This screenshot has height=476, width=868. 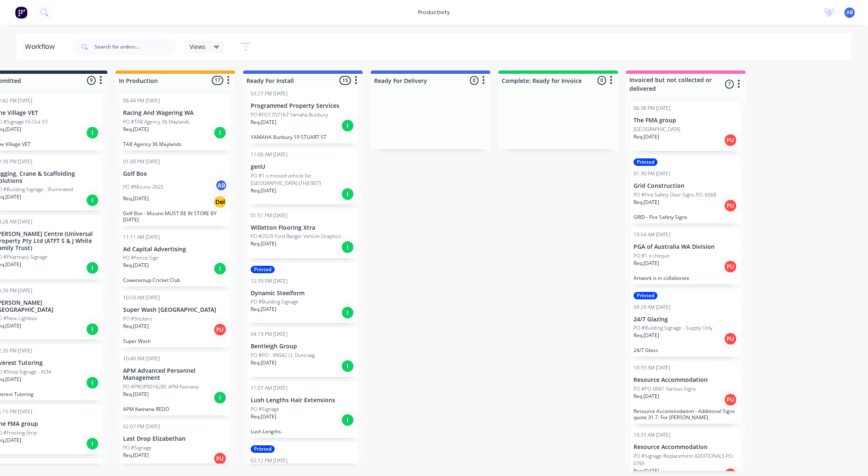 What do you see at coordinates (161, 386) in the screenshot?
I see `p: PO #PROP0016285 APM Kwinana` at bounding box center [161, 386].